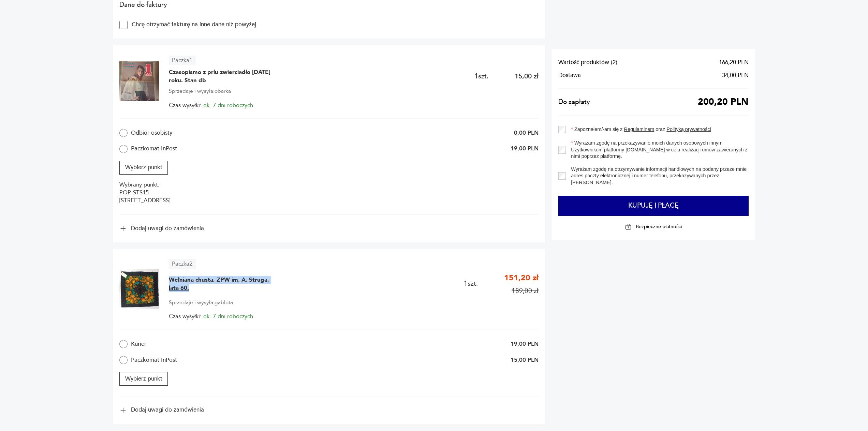  Describe the element at coordinates (639, 130) in the screenshot. I see `a: Regulaminem` at that location.